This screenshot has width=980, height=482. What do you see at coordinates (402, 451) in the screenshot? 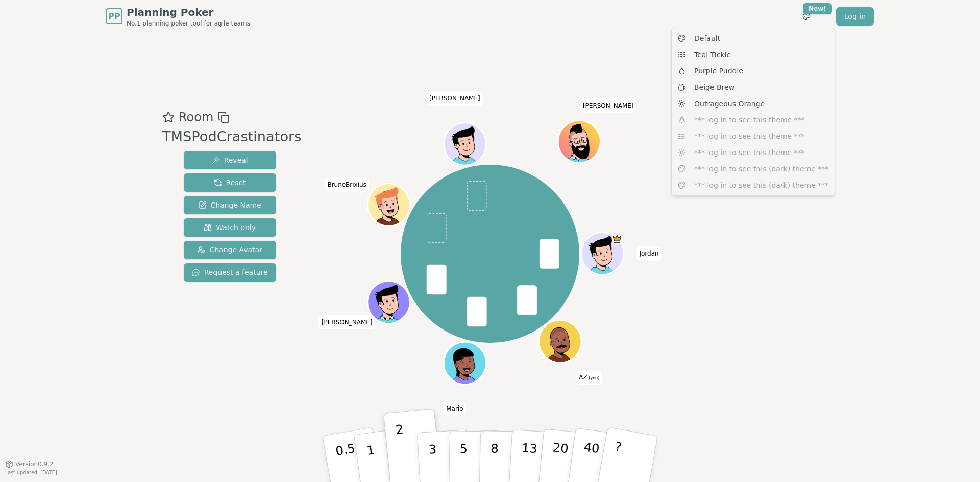
I see `p: 2` at bounding box center [402, 451].